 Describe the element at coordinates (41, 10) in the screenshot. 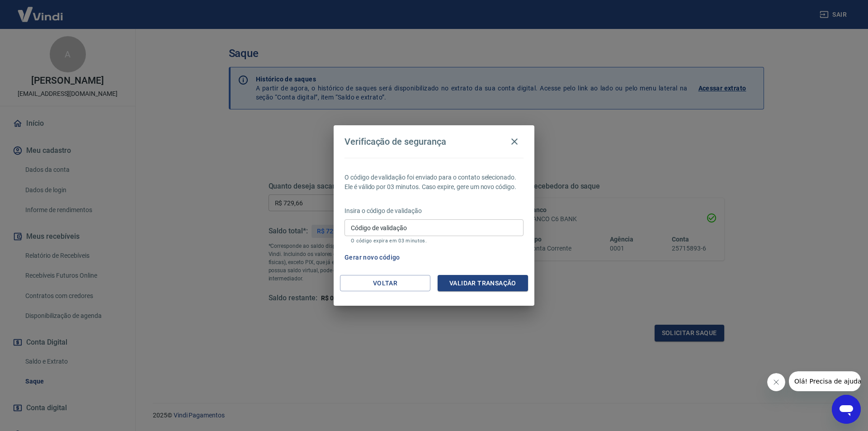

I see `span: Olá! Precisa de ajuda?` at that location.